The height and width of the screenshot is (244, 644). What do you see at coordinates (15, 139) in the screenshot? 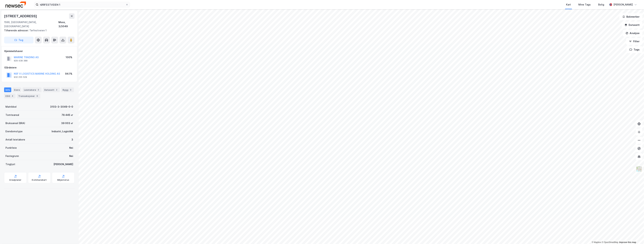
I see `div: Antall leietakere` at bounding box center [15, 139].